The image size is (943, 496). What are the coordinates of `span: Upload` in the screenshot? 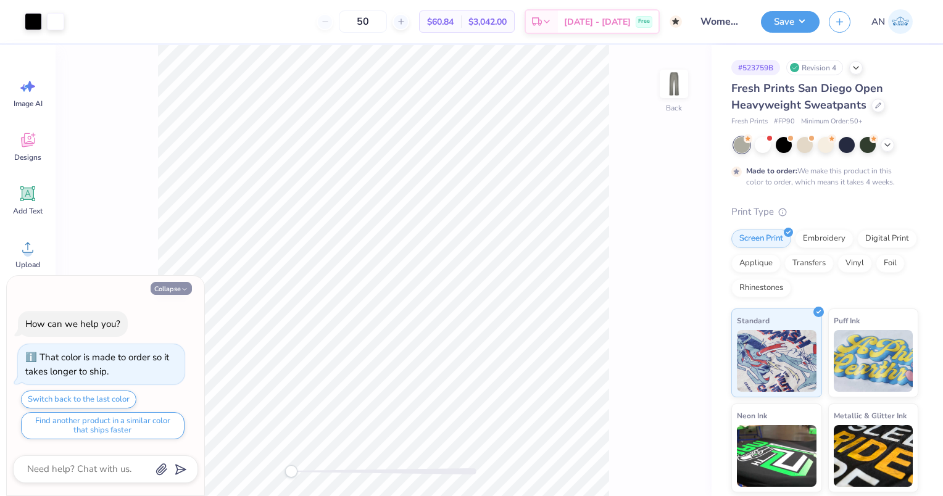 It's located at (28, 265).